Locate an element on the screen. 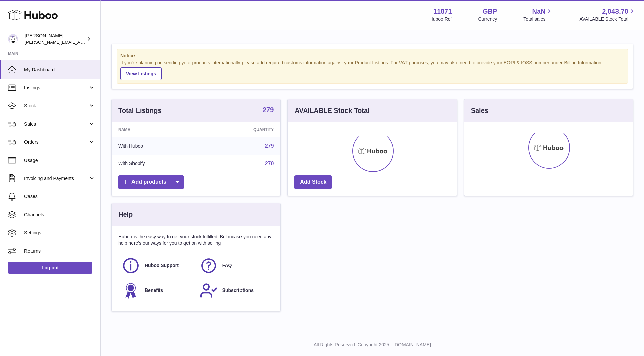  span: AVAILABLE Stock Total is located at coordinates (608, 19).